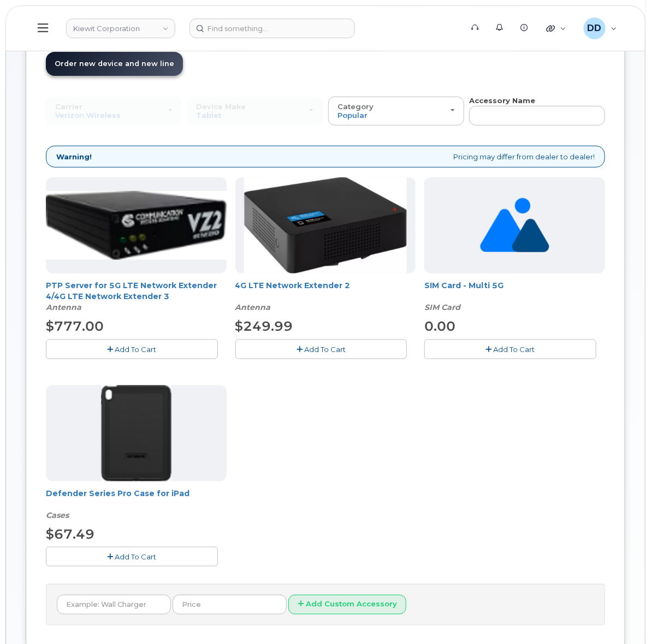 This screenshot has height=644, width=651. What do you see at coordinates (292, 285) in the screenshot?
I see `a: 4G LTE Network Extender 2` at bounding box center [292, 285].